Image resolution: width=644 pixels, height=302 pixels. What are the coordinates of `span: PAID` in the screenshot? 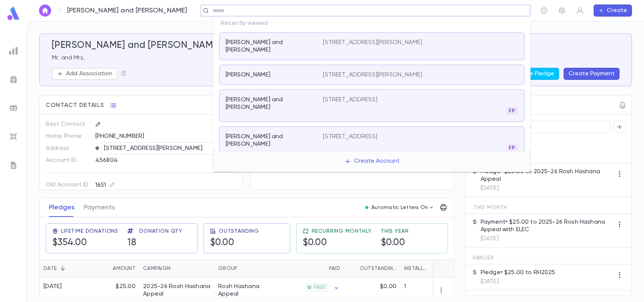 It's located at (319, 287).